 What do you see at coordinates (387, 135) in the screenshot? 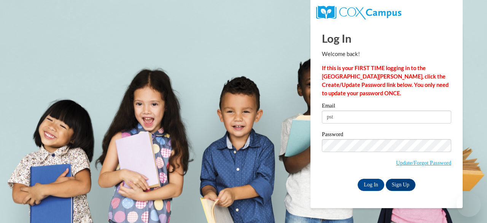
I see `label: Password` at bounding box center [387, 135].